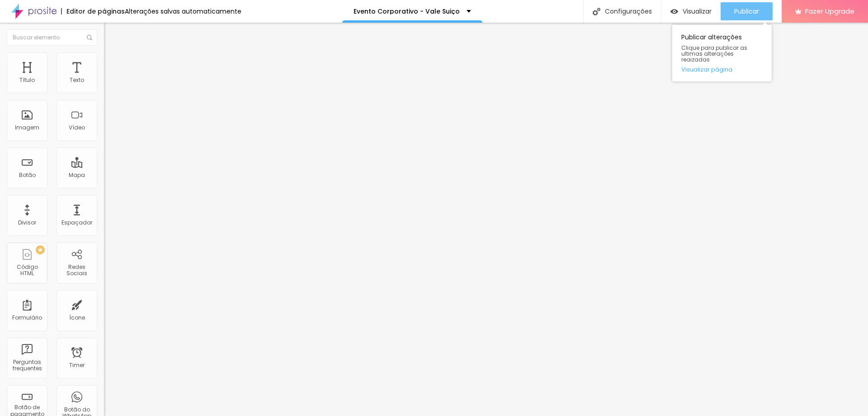 The image size is (868, 416). I want to click on div: Timer, so click(77, 365).